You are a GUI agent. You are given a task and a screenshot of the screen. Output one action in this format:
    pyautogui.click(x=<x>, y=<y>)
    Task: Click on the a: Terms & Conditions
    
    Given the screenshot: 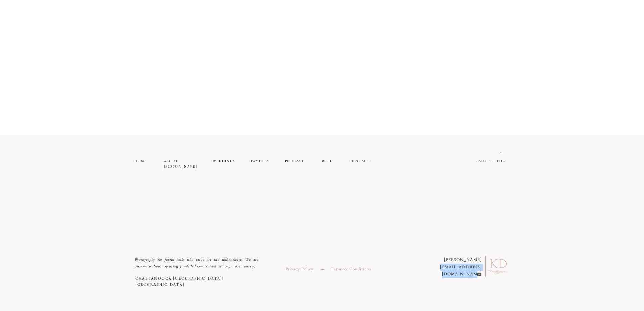 What is the action you would take?
    pyautogui.click(x=347, y=269)
    